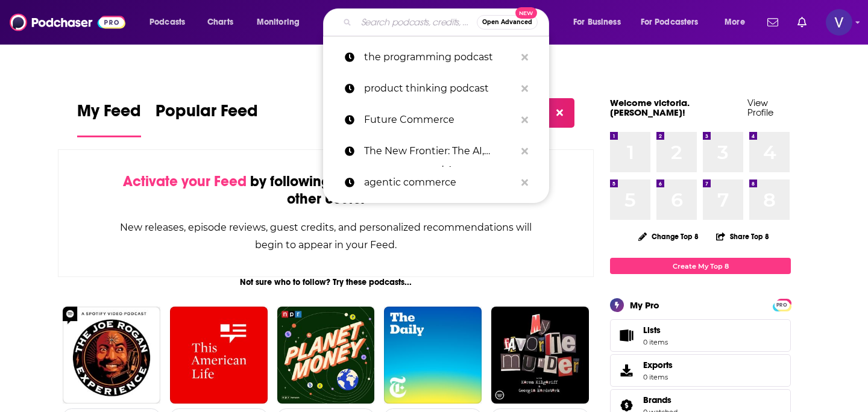 The height and width of the screenshot is (412, 868). What do you see at coordinates (657, 400) in the screenshot?
I see `span: Brands` at bounding box center [657, 400].